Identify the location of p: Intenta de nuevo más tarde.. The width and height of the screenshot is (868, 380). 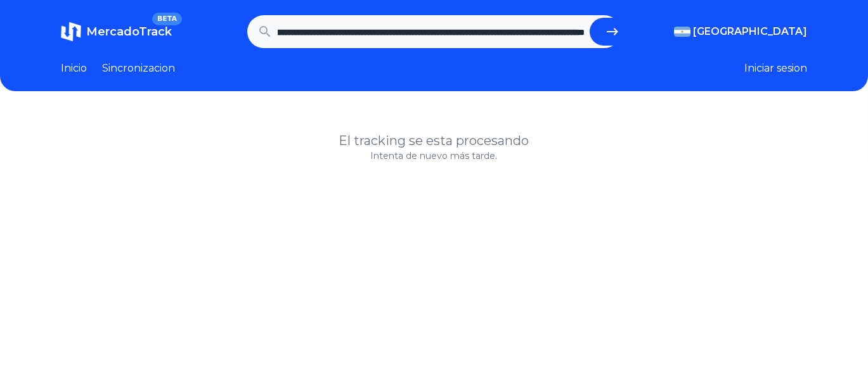
(433, 156).